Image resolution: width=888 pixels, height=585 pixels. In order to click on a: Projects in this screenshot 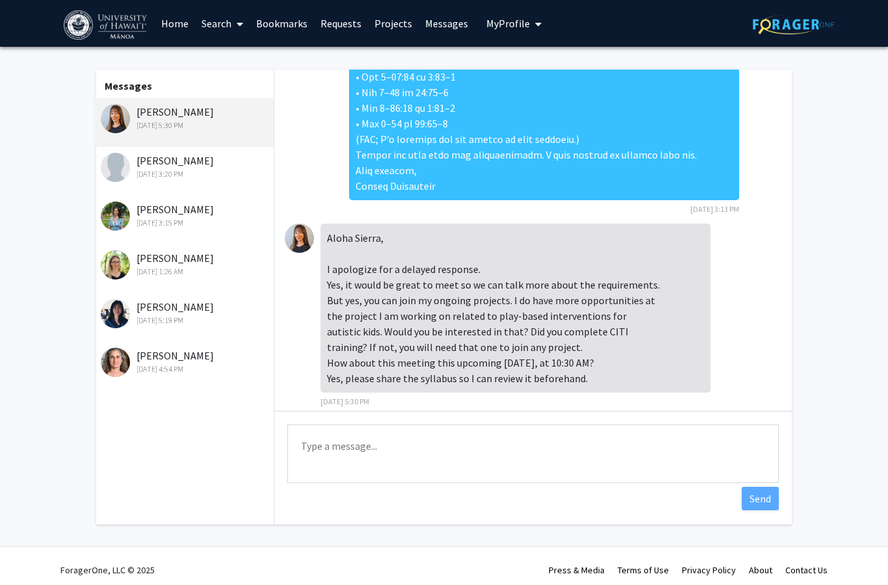, I will do `click(393, 23)`.